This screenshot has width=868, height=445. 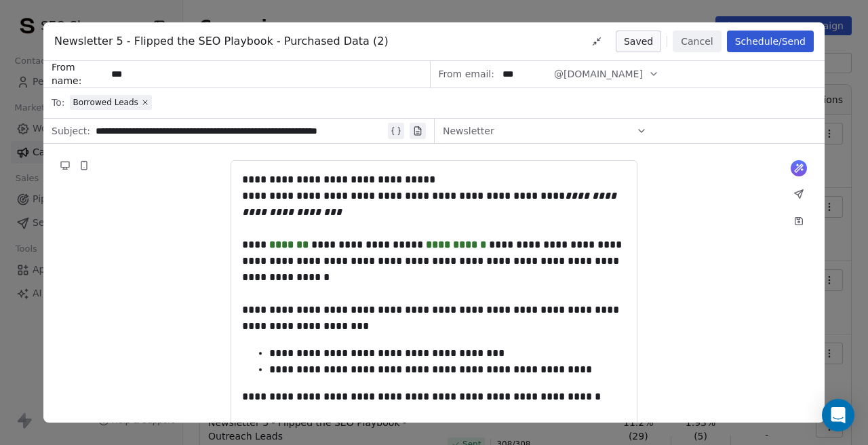 I want to click on span: Newsletter, so click(x=468, y=131).